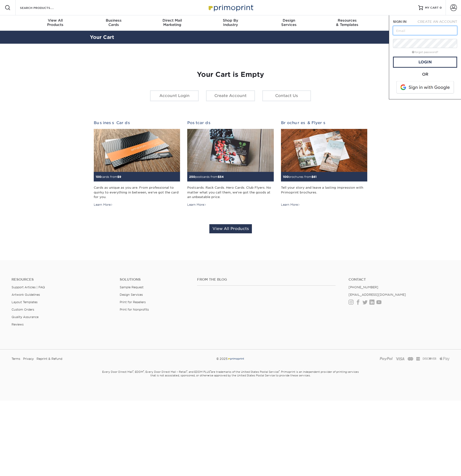 The image size is (461, 476). Describe the element at coordinates (49, 359) in the screenshot. I see `a: Reprint & Refund` at that location.